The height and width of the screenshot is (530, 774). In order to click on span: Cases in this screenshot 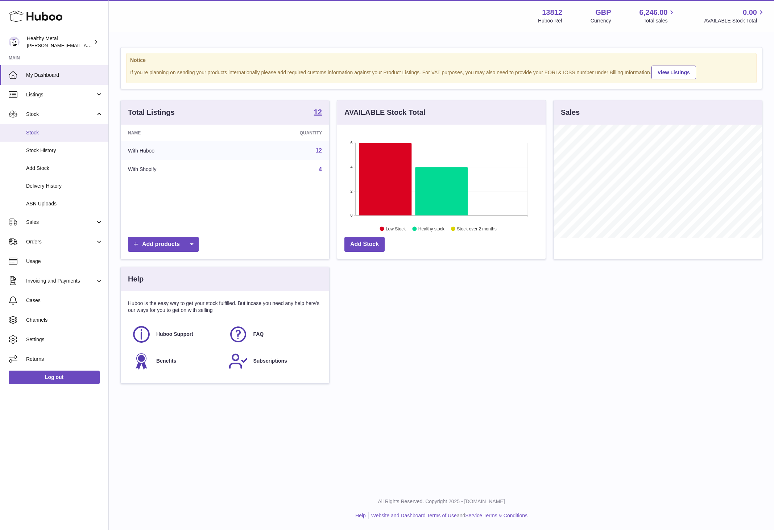, I will do `click(65, 301)`.